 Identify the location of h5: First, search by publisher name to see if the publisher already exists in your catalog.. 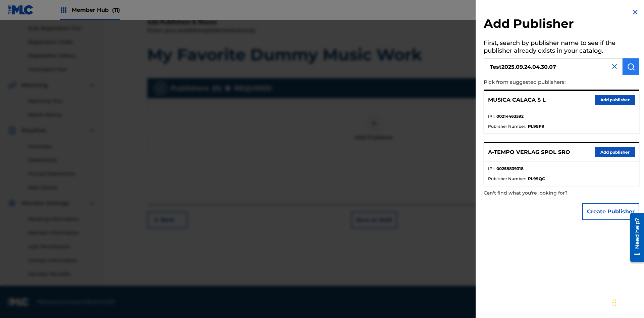
(562, 48).